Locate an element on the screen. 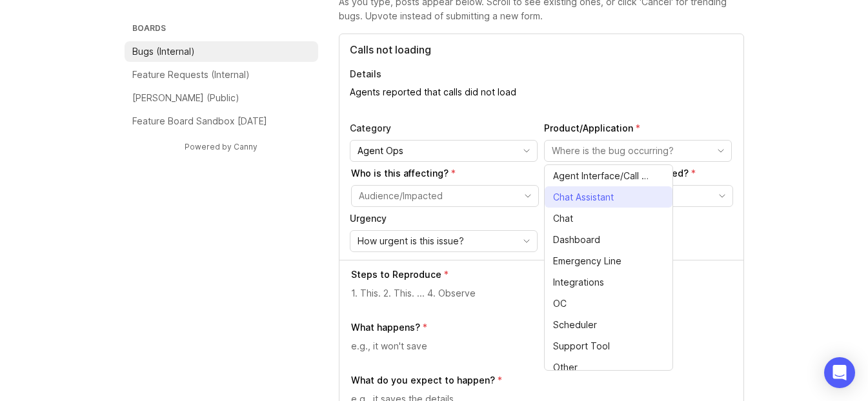 The height and width of the screenshot is (401, 868). div: Open Intercom Messenger is located at coordinates (840, 373).